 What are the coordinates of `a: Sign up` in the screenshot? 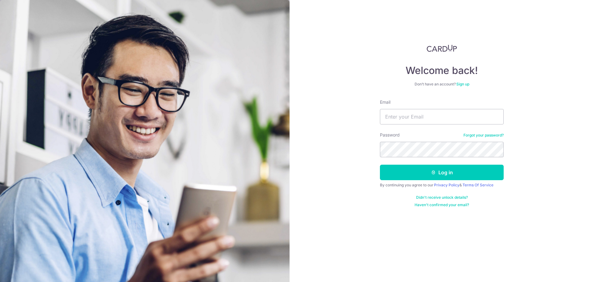 It's located at (463, 84).